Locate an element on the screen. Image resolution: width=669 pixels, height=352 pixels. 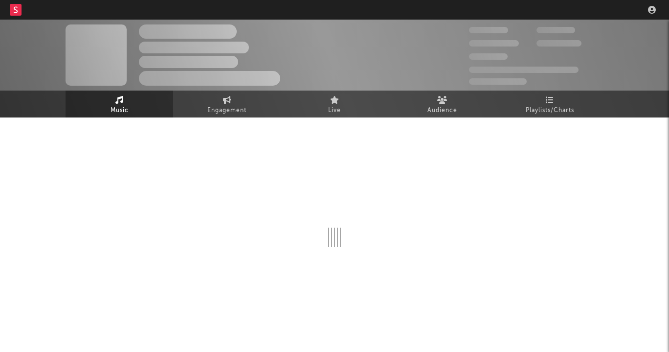
span: 1,000,000 is located at coordinates (559, 43).